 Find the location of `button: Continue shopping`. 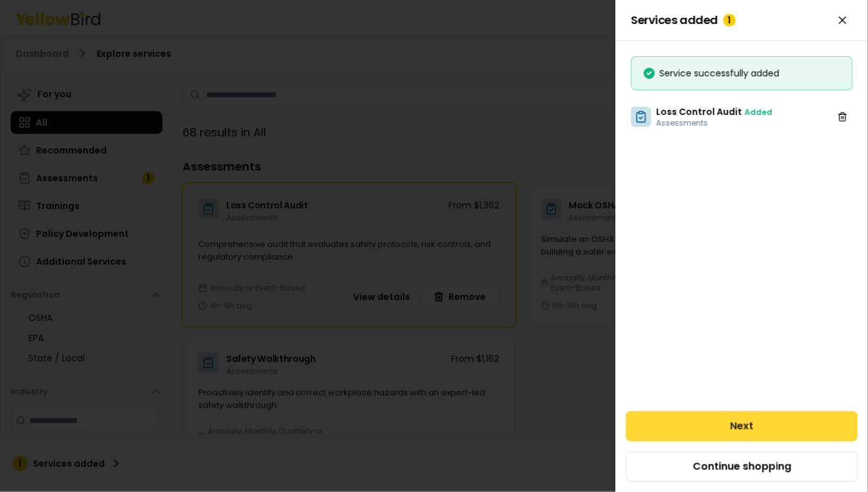

button: Continue shopping is located at coordinates (742, 467).